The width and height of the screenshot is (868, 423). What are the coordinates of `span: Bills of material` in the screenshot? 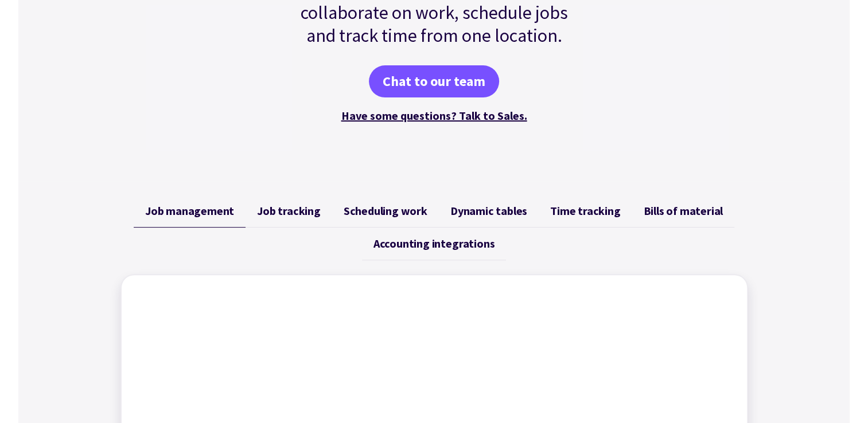 It's located at (682, 211).